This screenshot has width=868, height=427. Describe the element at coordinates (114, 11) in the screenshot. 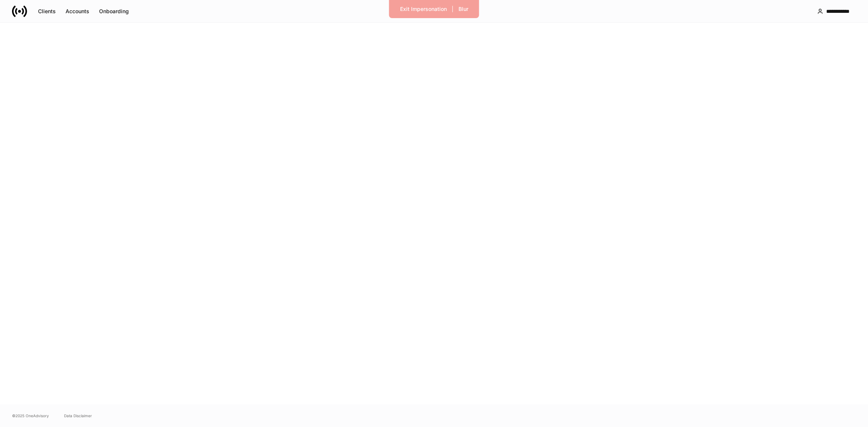

I see `button: Onboarding` at that location.